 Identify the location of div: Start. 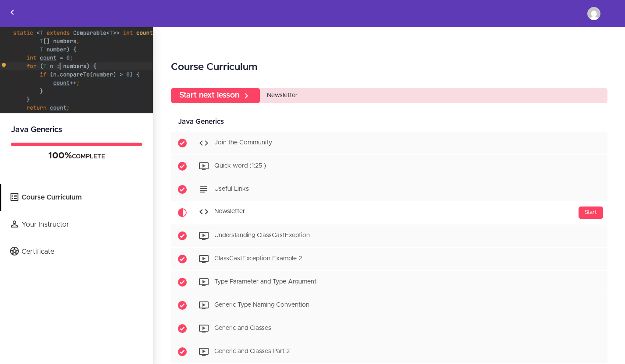
(591, 213).